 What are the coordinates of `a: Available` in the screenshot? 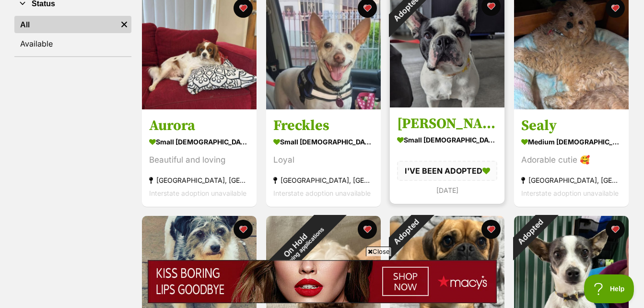 It's located at (73, 43).